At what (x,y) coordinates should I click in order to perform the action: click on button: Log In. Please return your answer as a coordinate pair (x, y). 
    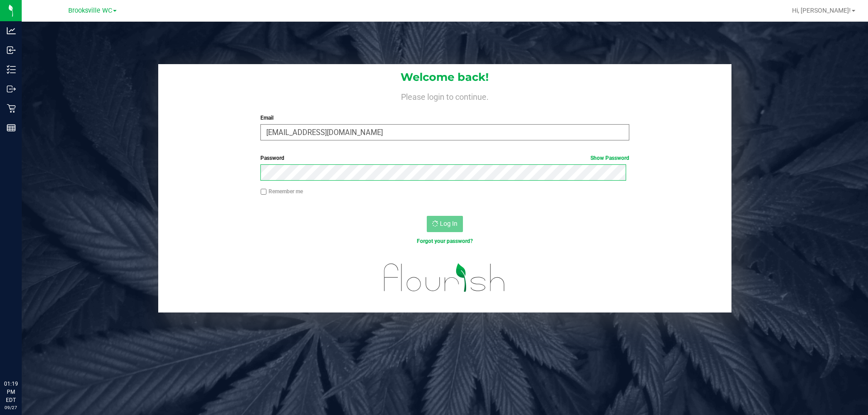
    Looking at the image, I should click on (445, 224).